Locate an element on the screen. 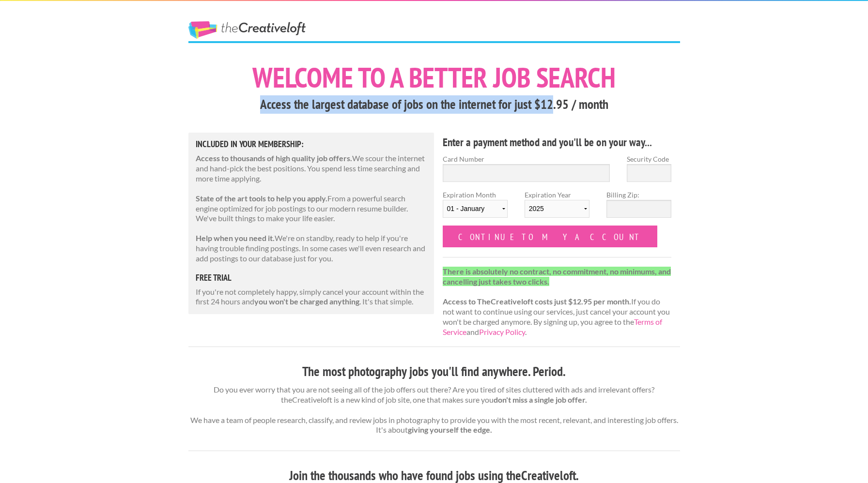  p: If you're not completely happy, simply cancel your account within the first 24 hours and . It's t... is located at coordinates (311, 297).